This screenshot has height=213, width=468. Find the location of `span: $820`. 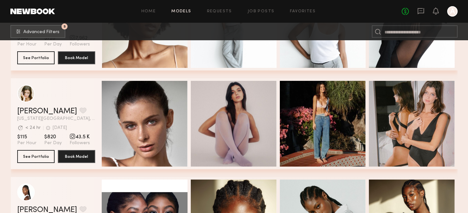

span: $820 is located at coordinates (53, 137).